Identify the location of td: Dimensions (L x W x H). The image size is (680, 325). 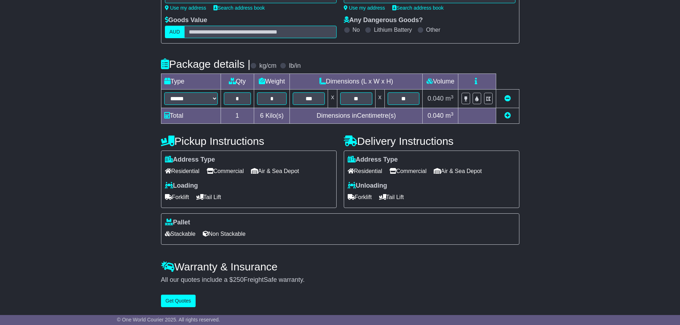
(356, 82).